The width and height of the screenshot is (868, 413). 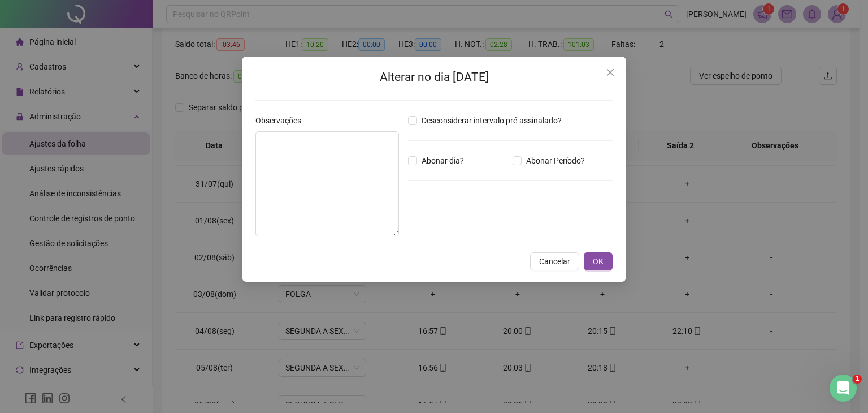 What do you see at coordinates (555, 262) in the screenshot?
I see `span: Cancelar` at bounding box center [555, 262].